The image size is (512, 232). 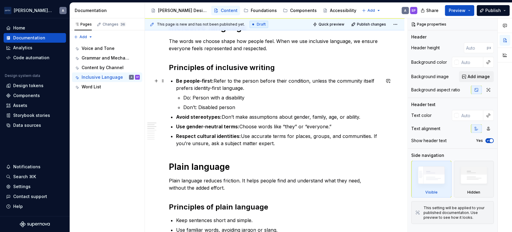 I want to click on div: This setting will be applied to your published documentation. Use preview to see how it looks., so click(x=457, y=212).